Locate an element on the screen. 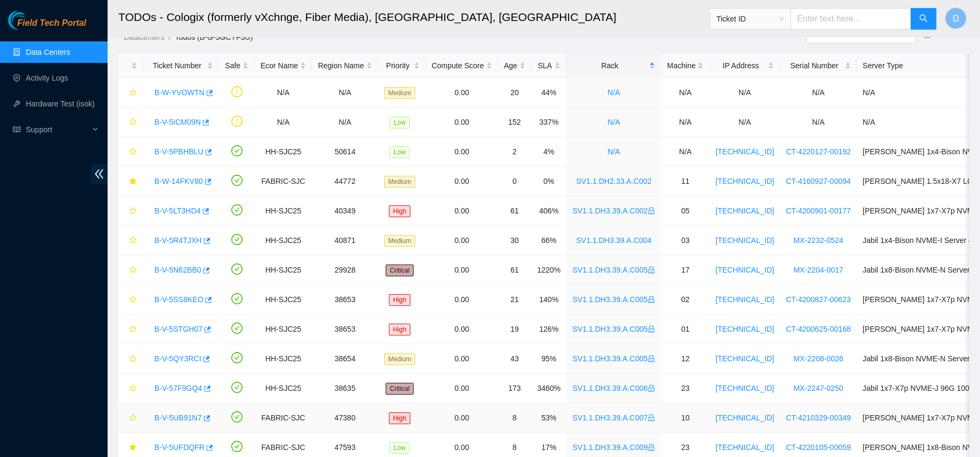  a: CT-4210329-00349 is located at coordinates (818, 418).